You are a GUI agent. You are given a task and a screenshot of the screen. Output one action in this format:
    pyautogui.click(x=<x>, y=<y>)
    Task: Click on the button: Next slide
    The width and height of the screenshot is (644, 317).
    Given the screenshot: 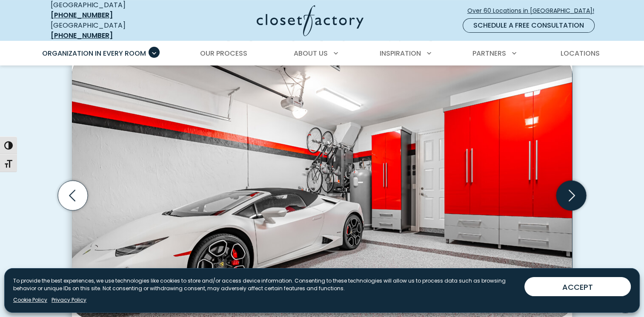 What is the action you would take?
    pyautogui.click(x=571, y=196)
    